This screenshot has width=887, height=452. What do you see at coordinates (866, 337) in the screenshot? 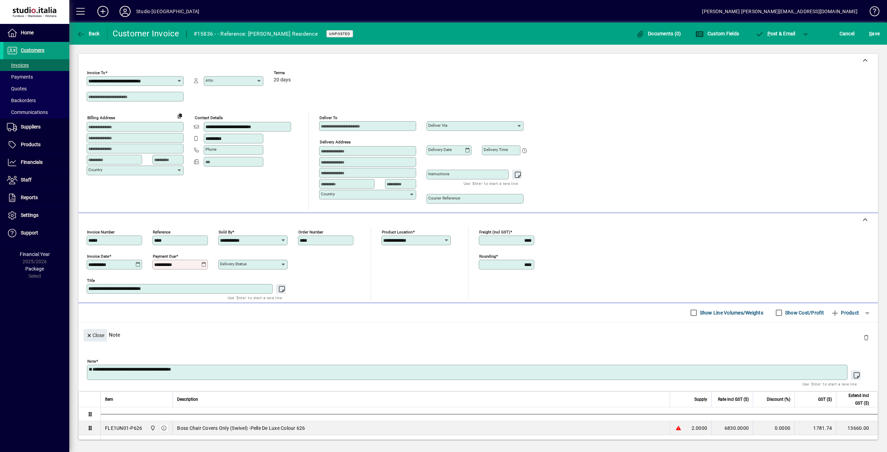
I see `app-page-header-button: Delete` at bounding box center [866, 337].